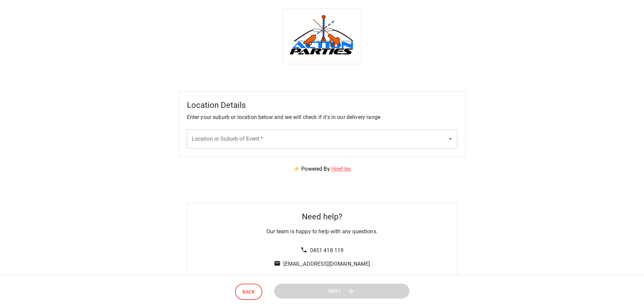 This screenshot has height=308, width=644. What do you see at coordinates (322, 217) in the screenshot?
I see `h5: Need help?` at bounding box center [322, 217].